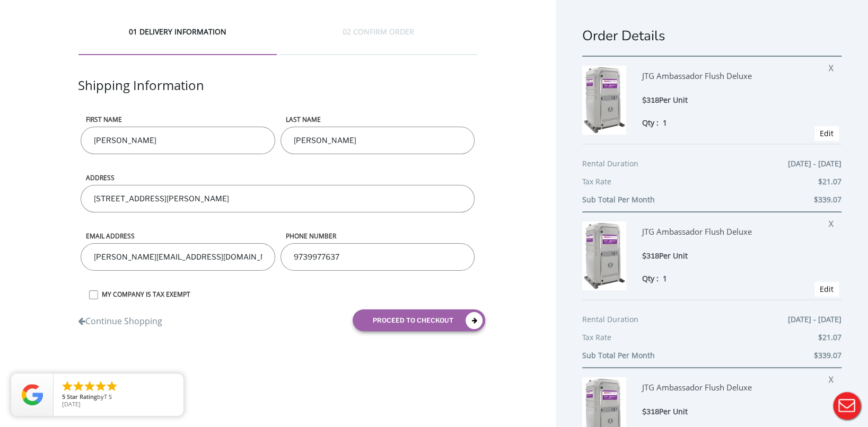 The image size is (868, 427). What do you see at coordinates (419, 320) in the screenshot?
I see `button: proceed to checkout` at bounding box center [419, 320].